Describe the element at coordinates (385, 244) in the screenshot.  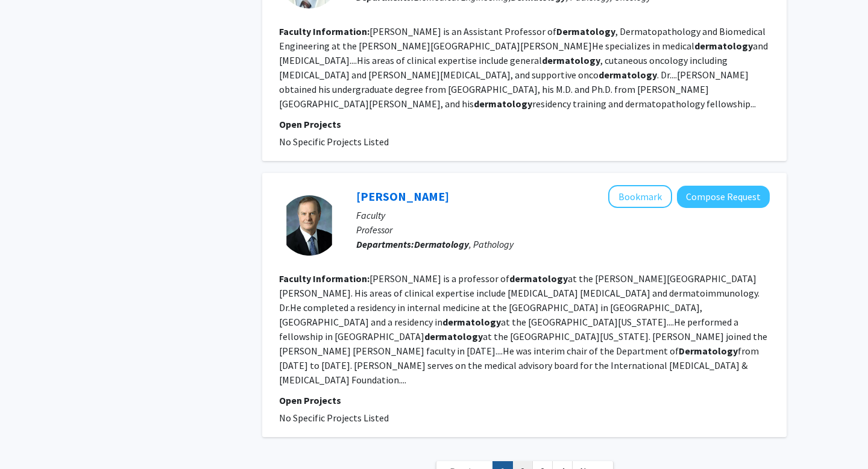
I see `b: Departments:` at that location.